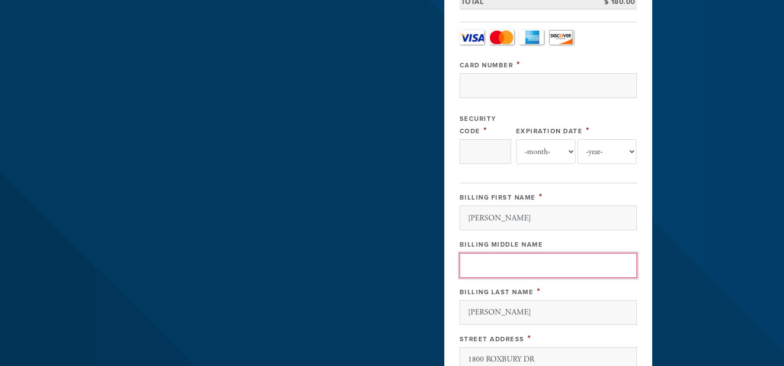 The image size is (784, 366). Describe the element at coordinates (486, 65) in the screenshot. I see `label: Card Number` at that location.